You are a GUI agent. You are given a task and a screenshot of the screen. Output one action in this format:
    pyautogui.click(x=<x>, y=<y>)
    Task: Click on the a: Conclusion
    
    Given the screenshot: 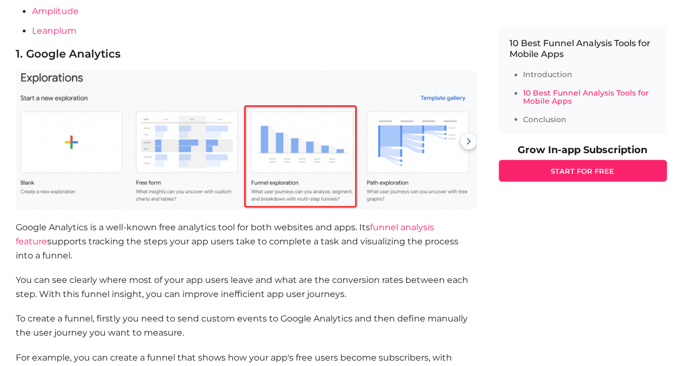 What is the action you would take?
    pyautogui.click(x=545, y=119)
    